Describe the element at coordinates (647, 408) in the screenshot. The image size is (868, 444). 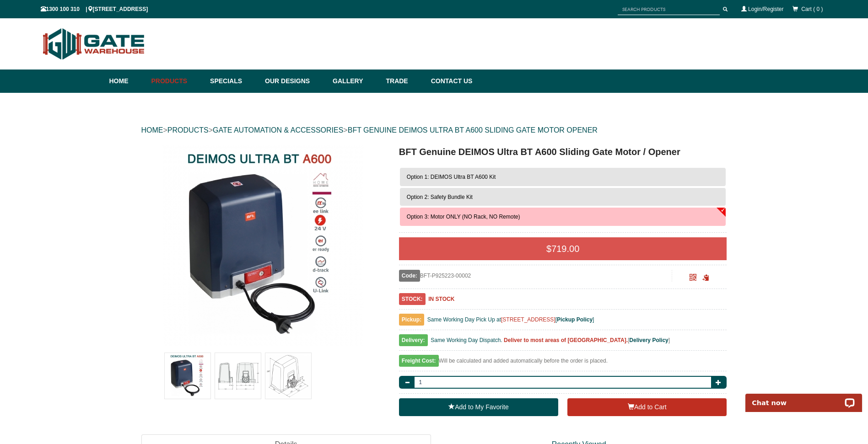
I see `button: Add to Cart` at that location.